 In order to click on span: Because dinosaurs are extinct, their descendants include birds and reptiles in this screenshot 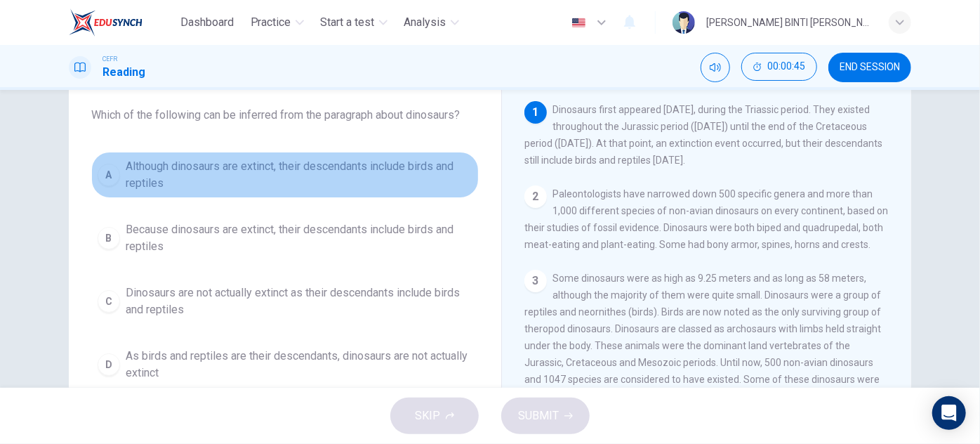, I will do `click(299, 238)`.